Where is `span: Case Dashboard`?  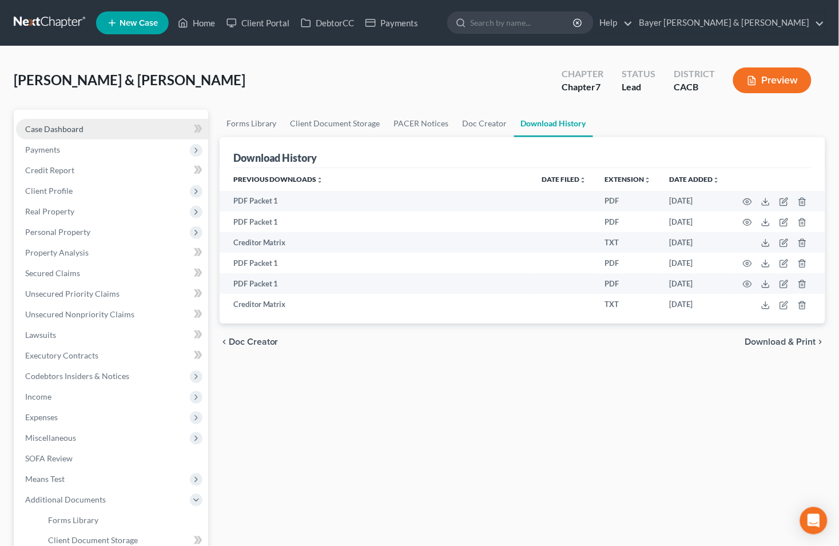
span: Case Dashboard is located at coordinates (54, 129).